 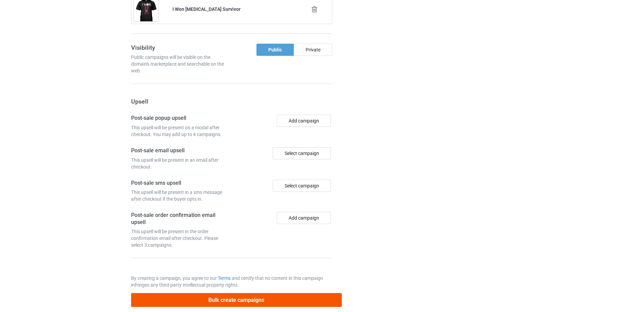 What do you see at coordinates (180, 163) in the screenshot?
I see `div: This upsell will be present in an email after checkout.` at bounding box center [180, 163].